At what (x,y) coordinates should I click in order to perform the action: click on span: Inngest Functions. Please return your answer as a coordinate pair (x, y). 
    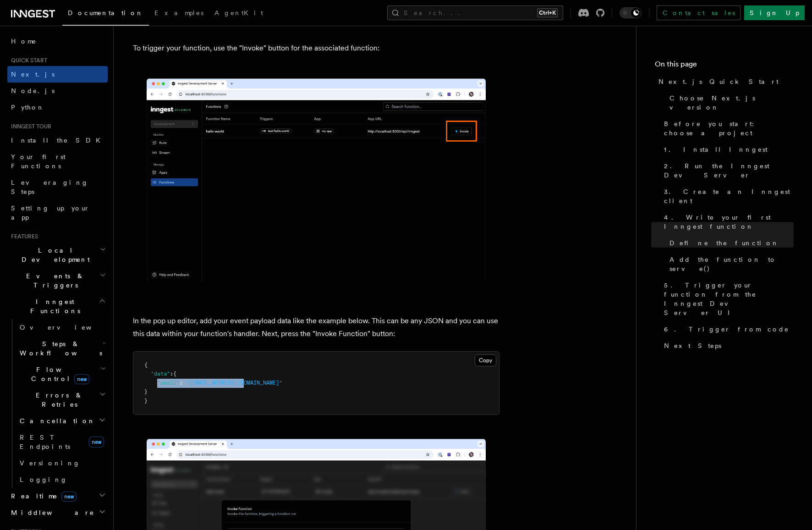
    Looking at the image, I should click on (53, 306).